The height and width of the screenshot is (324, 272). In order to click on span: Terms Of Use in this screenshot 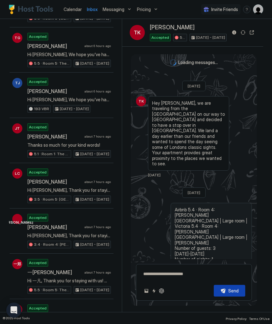, I will do `click(259, 318)`.